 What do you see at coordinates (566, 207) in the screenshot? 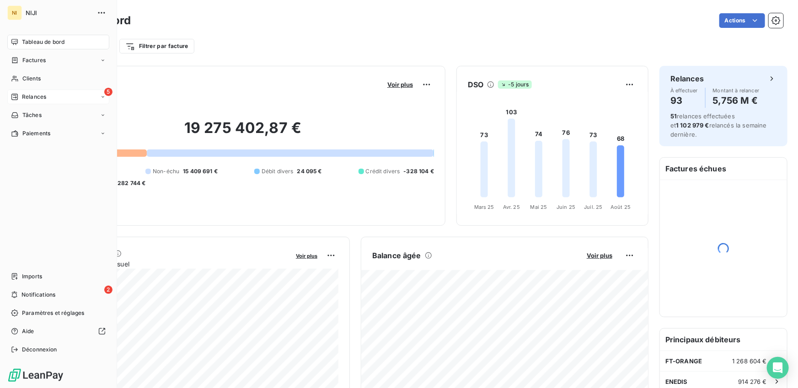
I see `tspan: Juin 25` at bounding box center [566, 207].